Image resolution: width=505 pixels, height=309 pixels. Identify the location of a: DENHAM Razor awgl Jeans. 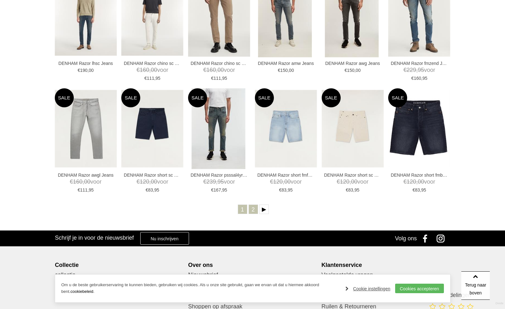
(86, 175).